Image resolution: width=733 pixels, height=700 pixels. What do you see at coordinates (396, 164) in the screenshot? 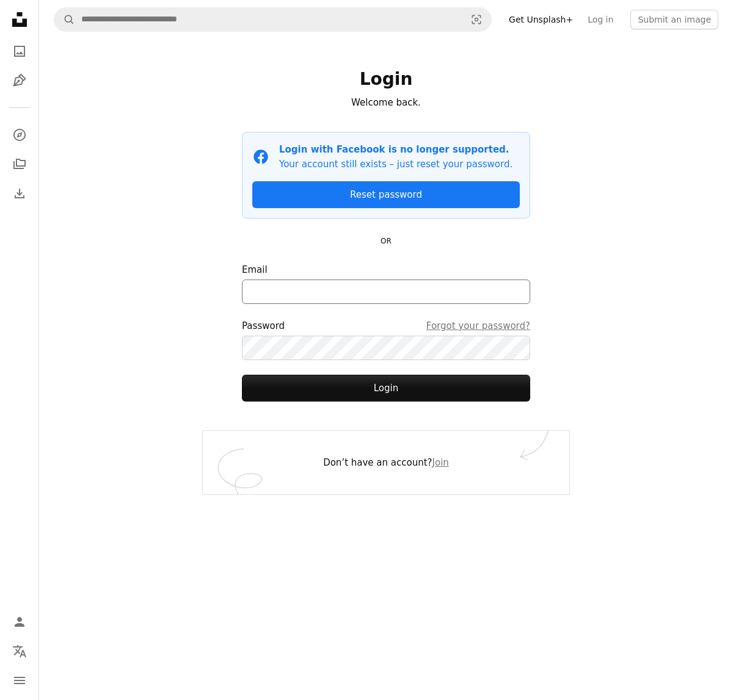
I see `p: Your account still exists – just reset your password.` at bounding box center [396, 164].